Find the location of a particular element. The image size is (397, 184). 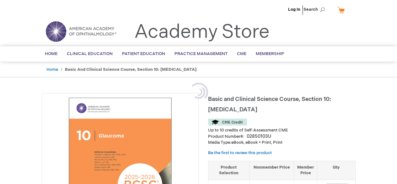

span: Home is located at coordinates (51, 54).